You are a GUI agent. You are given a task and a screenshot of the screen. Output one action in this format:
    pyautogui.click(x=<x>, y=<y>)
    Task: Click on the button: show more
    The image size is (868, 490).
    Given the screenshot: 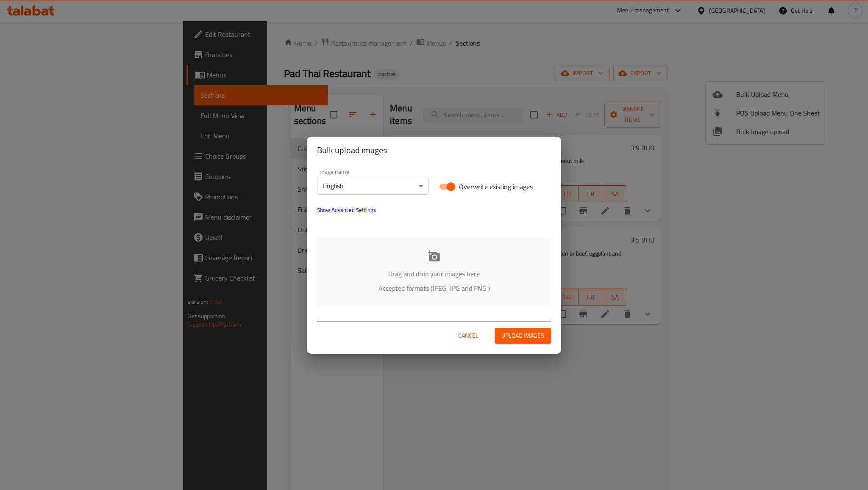 What is the action you would take?
    pyautogui.click(x=346, y=210)
    